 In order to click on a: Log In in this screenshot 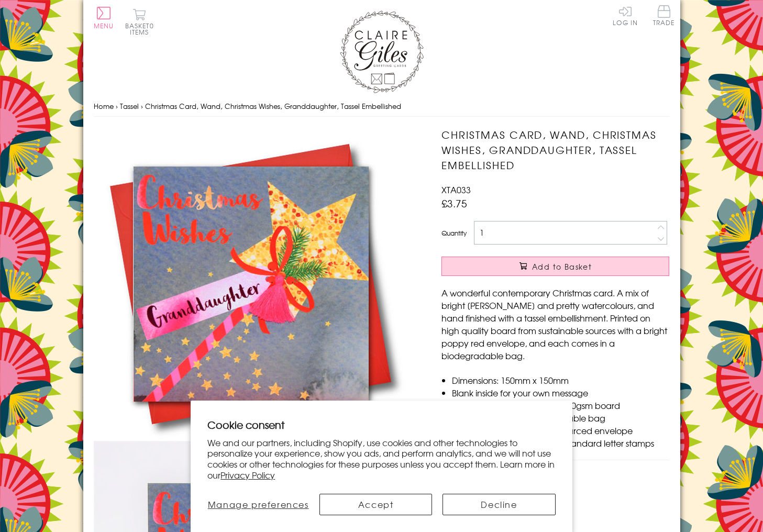, I will do `click(625, 15)`.